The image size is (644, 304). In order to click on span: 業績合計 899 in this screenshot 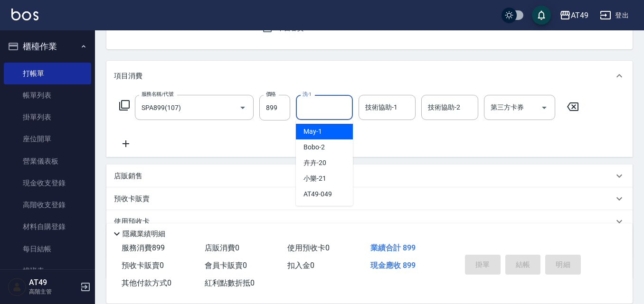, I will do `click(393, 248)`.